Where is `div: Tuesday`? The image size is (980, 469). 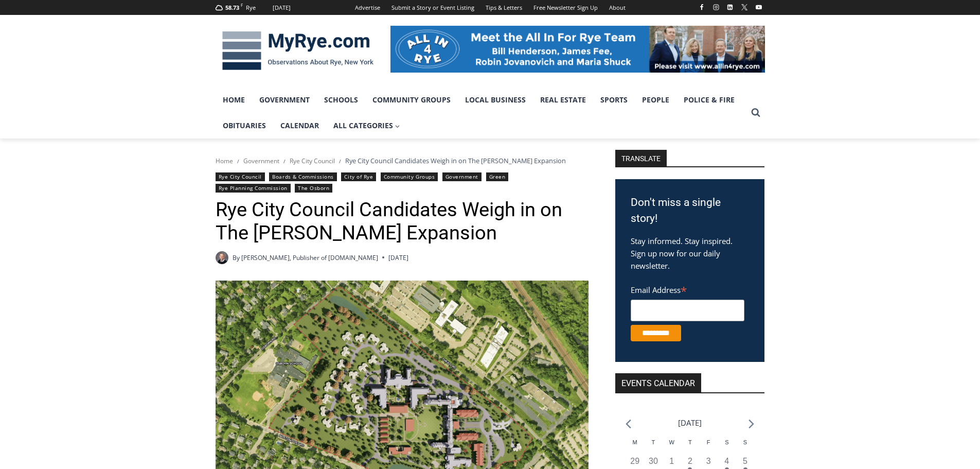
div: Tuesday is located at coordinates (654, 446).